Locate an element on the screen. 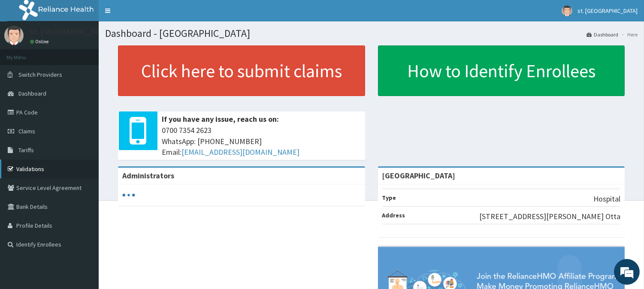 The height and width of the screenshot is (289, 644). div: Chat with us now is located at coordinates (95, 54).